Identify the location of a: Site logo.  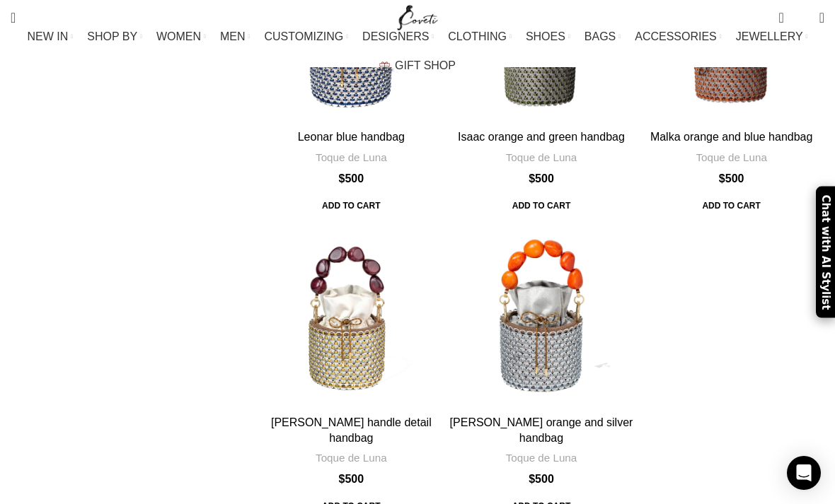
(418, 16).